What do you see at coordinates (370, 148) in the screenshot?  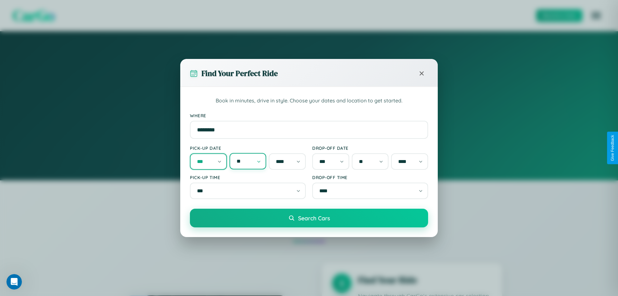 I see `label: Drop-off Date` at bounding box center [370, 148].